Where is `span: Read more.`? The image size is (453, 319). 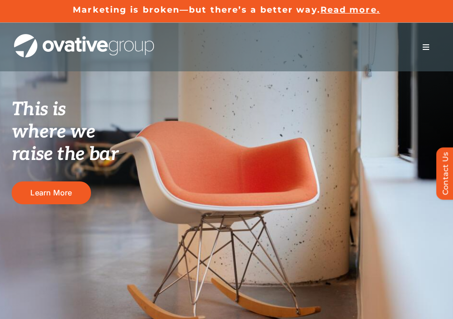
span: Read more. is located at coordinates (351, 10).